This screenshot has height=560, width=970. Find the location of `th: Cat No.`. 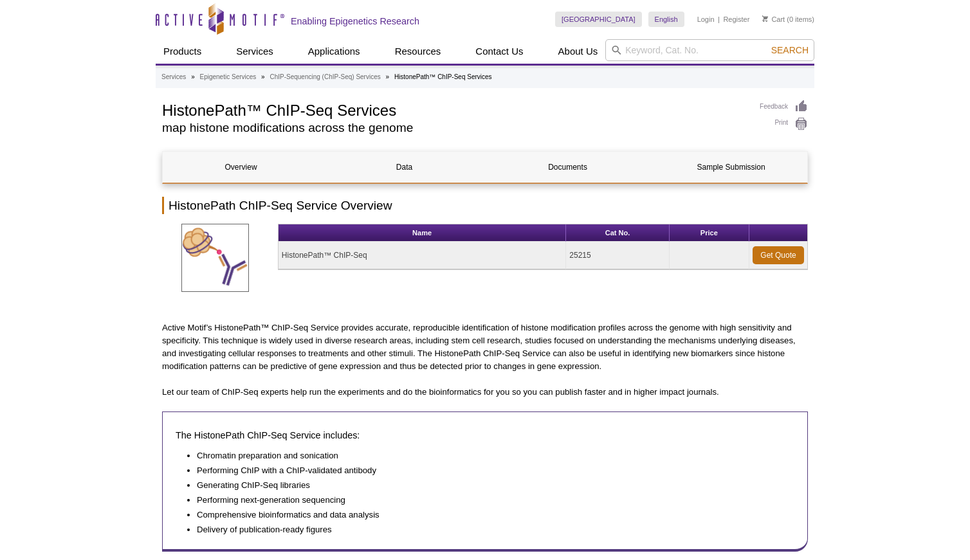

th: Cat No. is located at coordinates (618, 232).